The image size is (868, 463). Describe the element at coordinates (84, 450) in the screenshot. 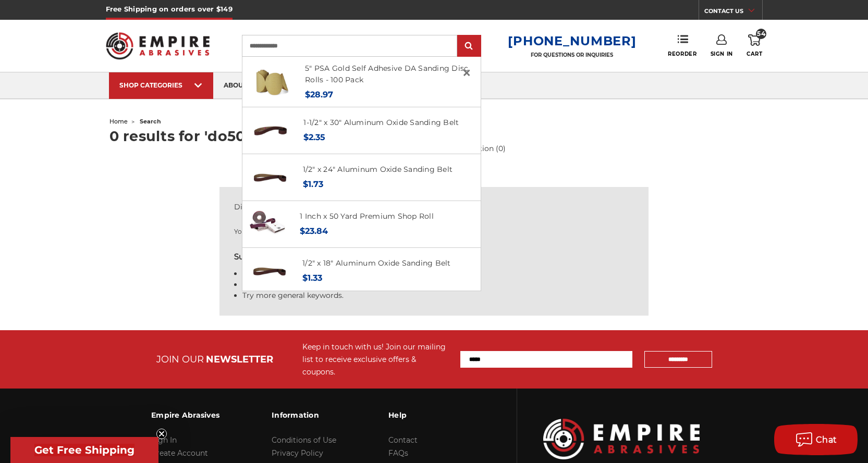

I see `span: Get Free Shipping` at that location.